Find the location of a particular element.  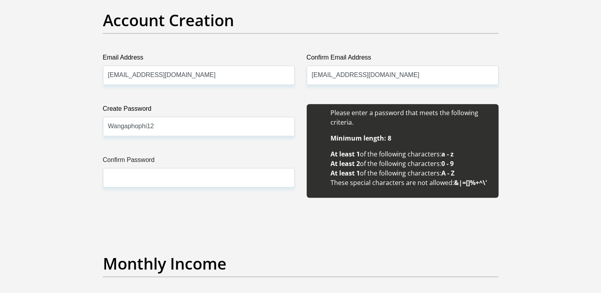

b: 0 - 9 is located at coordinates (447, 164).